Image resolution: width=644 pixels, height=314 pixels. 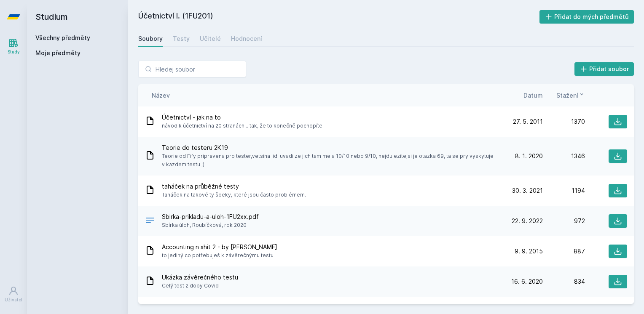 What do you see at coordinates (247, 39) in the screenshot?
I see `div: Hodnocení` at bounding box center [247, 39].